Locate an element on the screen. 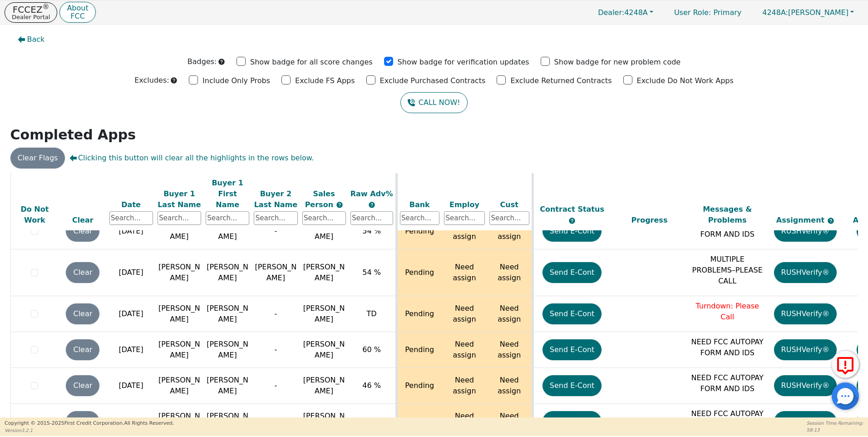  a: AboutFCC is located at coordinates (77, 12).